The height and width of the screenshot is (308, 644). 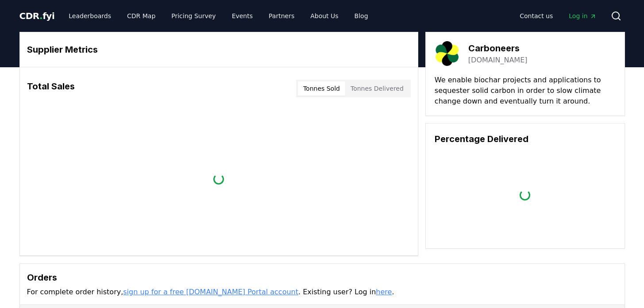 What do you see at coordinates (37, 16) in the screenshot?
I see `a: CDR.fyi` at bounding box center [37, 16].